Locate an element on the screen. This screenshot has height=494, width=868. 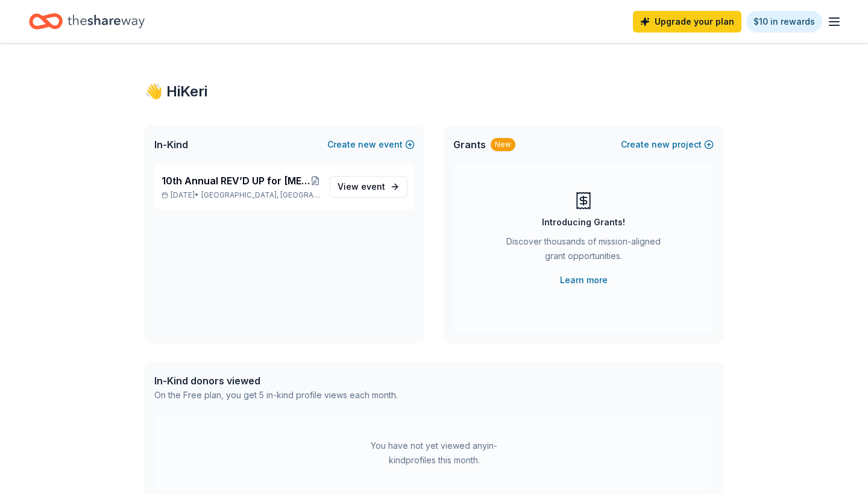
div: Discover thousands of mission-aligned grant opportunities. is located at coordinates (584, 251).